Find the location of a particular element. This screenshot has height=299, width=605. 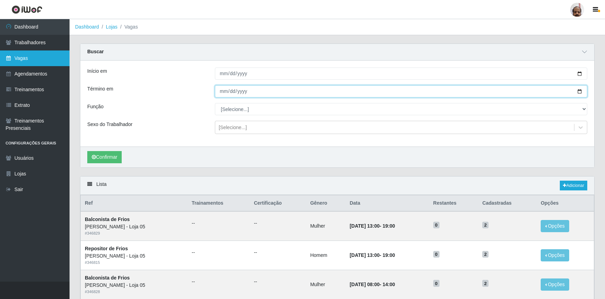

th: Ref is located at coordinates (134, 203).